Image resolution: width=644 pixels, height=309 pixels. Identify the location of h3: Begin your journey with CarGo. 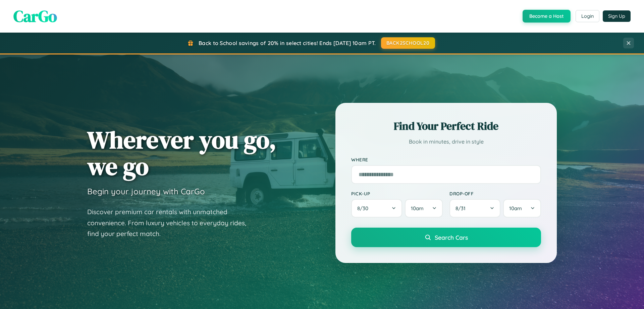
(146, 191).